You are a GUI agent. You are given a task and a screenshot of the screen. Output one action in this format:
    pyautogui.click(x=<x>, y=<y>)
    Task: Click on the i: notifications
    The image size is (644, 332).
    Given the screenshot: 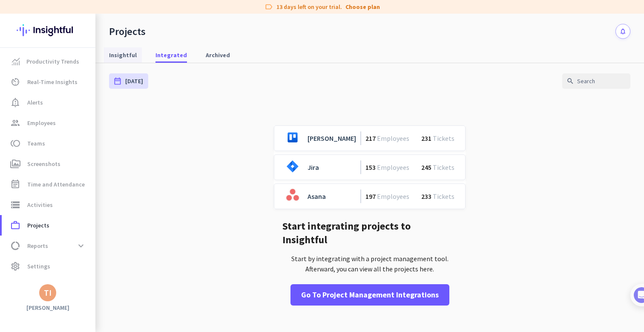 What is the action you would take?
    pyautogui.click(x=623, y=31)
    